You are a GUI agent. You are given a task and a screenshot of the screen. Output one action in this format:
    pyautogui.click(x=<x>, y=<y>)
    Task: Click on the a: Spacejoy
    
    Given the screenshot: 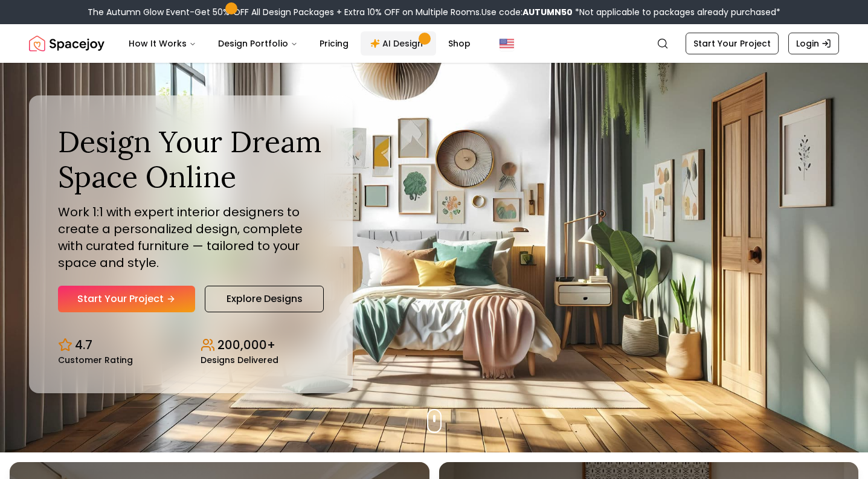 What is the action you would take?
    pyautogui.click(x=66, y=43)
    